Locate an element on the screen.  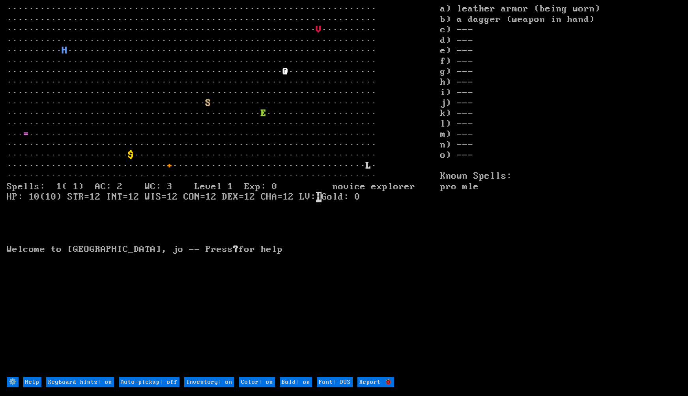
input: Bold: on is located at coordinates (296, 383).